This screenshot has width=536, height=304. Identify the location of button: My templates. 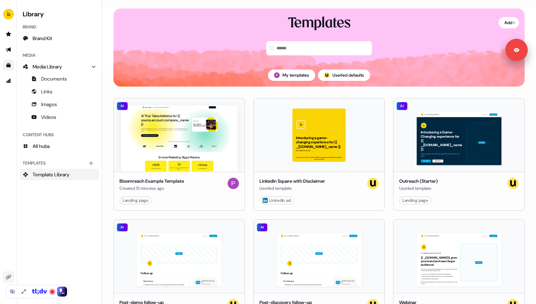
(292, 75).